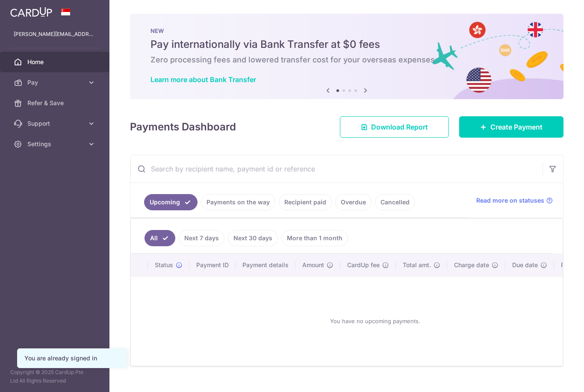 The image size is (584, 392). What do you see at coordinates (160, 238) in the screenshot?
I see `a: All` at bounding box center [160, 238].